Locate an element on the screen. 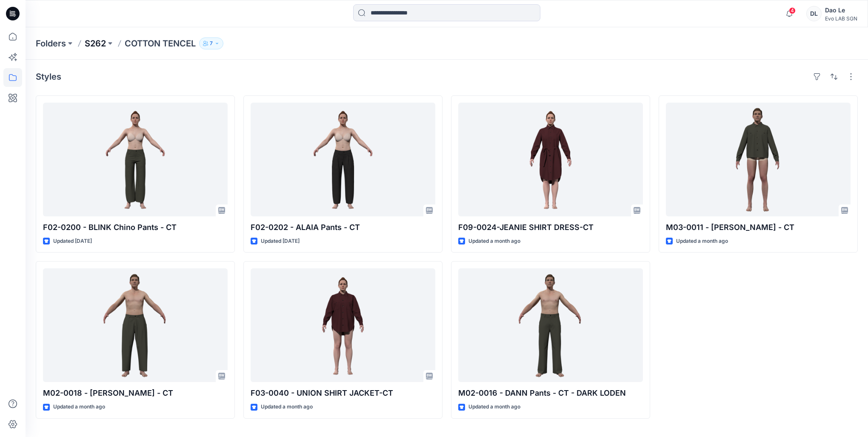  p: S262 is located at coordinates (95, 43).